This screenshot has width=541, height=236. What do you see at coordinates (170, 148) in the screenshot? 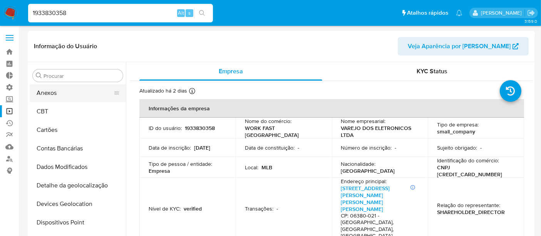
I see `p: Data de inscrição :` at bounding box center [170, 148].